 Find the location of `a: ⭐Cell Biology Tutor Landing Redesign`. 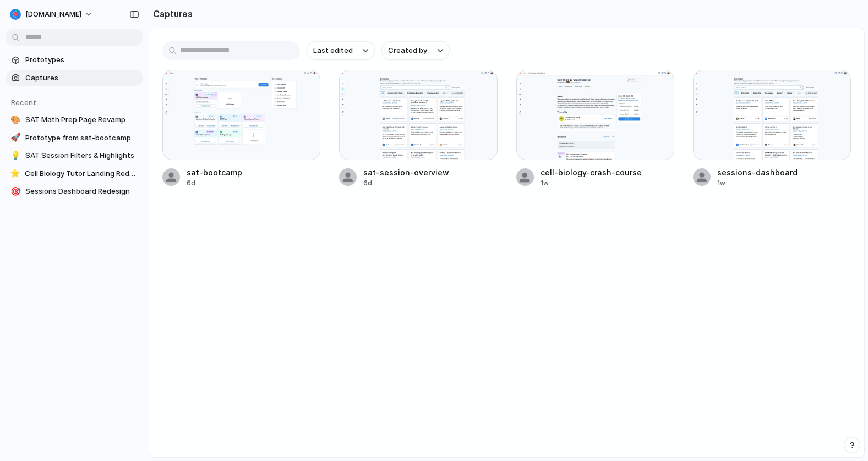

a: ⭐Cell Biology Tutor Landing Redesign is located at coordinates (74, 174).